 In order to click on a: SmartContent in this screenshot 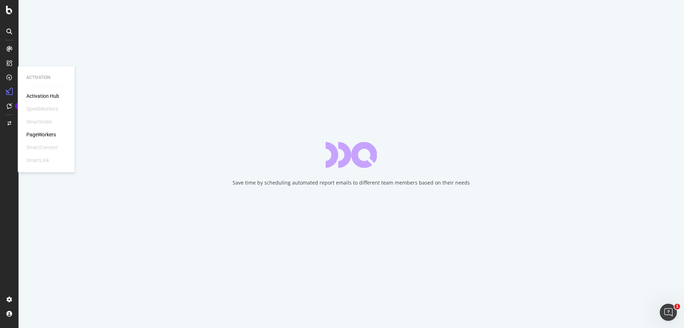, I will do `click(42, 147)`.